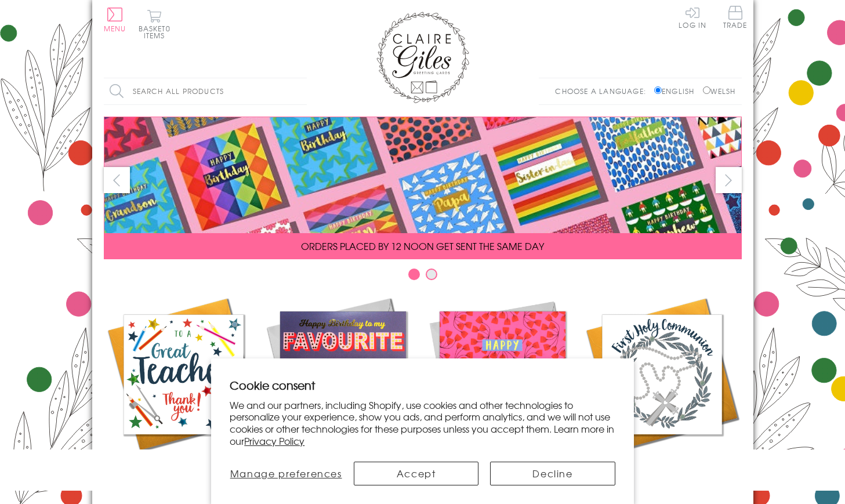  What do you see at coordinates (706, 90) in the screenshot?
I see `input: Welsh` at bounding box center [706, 90].